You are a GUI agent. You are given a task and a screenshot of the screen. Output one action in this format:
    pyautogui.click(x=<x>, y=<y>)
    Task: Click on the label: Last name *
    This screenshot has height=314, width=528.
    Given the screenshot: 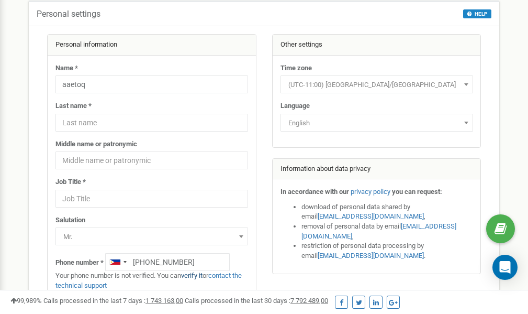 What is the action you would take?
    pyautogui.click(x=73, y=106)
    